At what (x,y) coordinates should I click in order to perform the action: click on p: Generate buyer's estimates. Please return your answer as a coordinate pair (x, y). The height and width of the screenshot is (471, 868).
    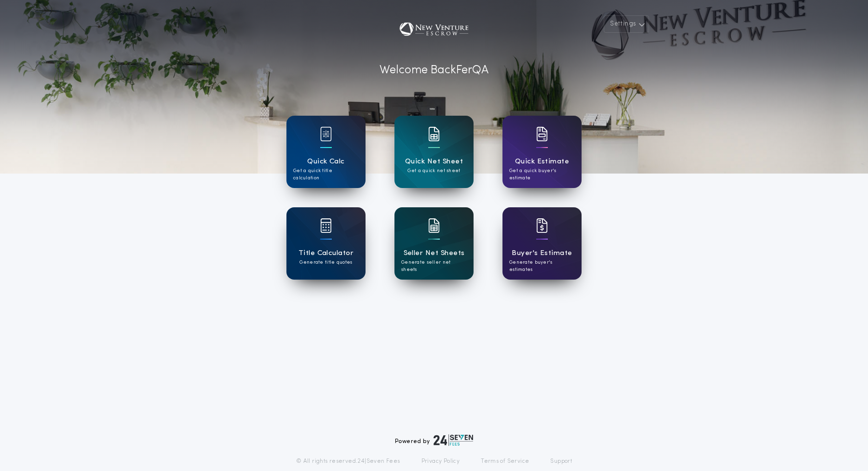
    Looking at the image, I should click on (542, 266).